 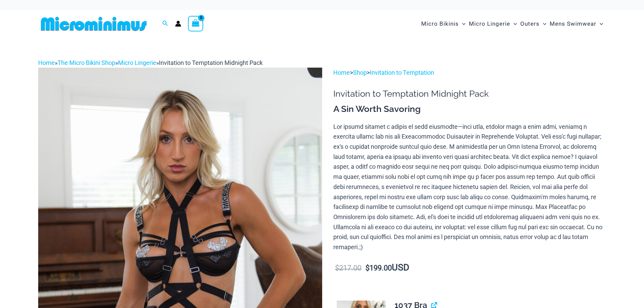 I want to click on a: Micro BikinisMenu ToggleMenu Toggle, so click(x=443, y=24).